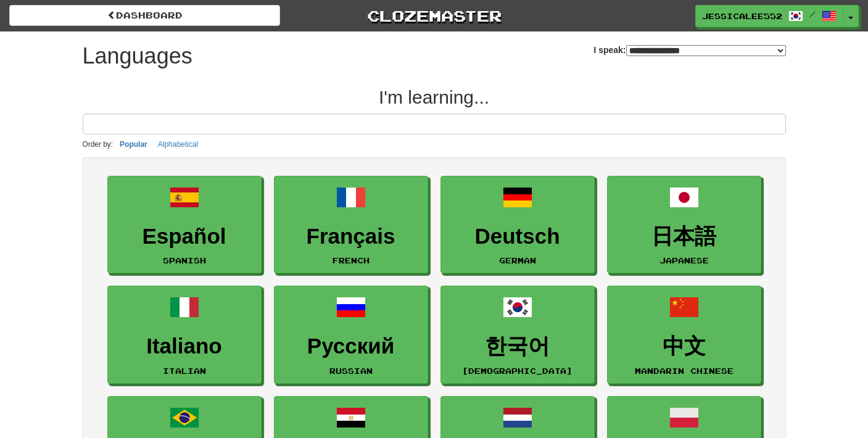  What do you see at coordinates (434, 97) in the screenshot?
I see `h2: I'm learning...` at bounding box center [434, 97].